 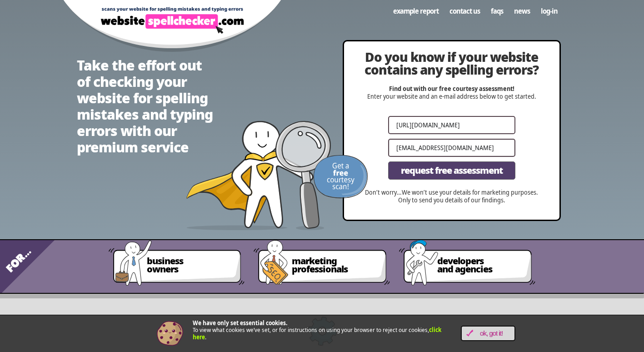 I want to click on a: developersand agencies, so click(x=481, y=270).